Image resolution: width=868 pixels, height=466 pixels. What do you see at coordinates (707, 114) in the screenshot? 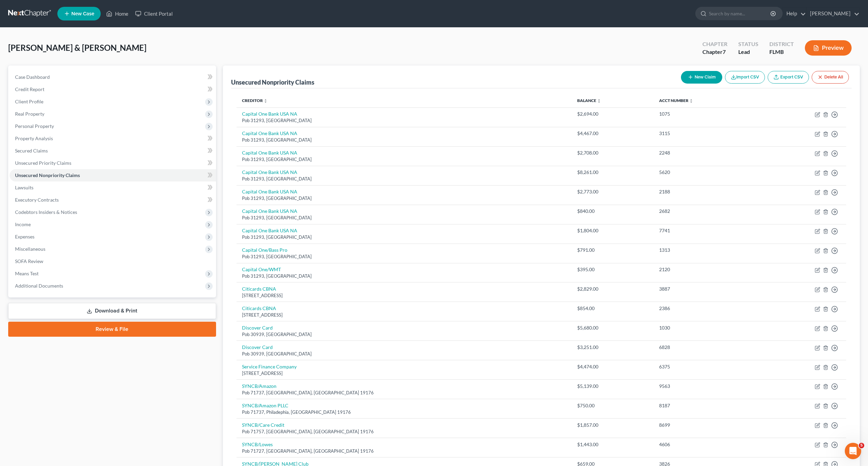
I see `div: 1075` at bounding box center [707, 114].